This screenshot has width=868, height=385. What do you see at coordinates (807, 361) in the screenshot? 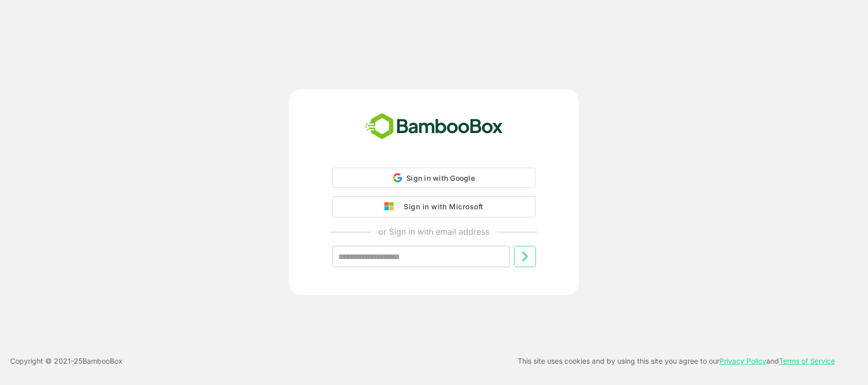
I see `a: Terms of Service` at bounding box center [807, 361].